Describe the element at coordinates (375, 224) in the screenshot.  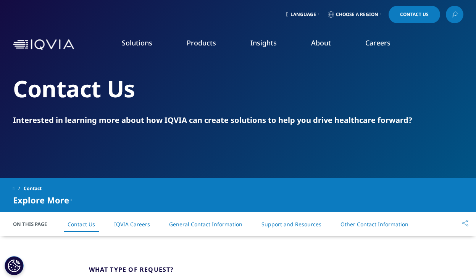
I see `a: Other Contact Information` at that location.